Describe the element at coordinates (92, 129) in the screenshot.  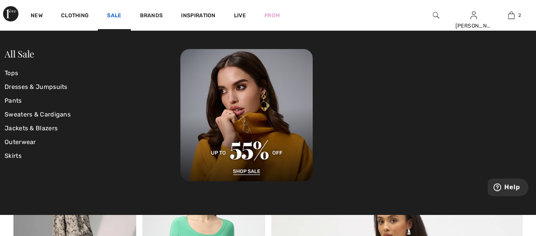
I see `a: Jackets & Blazers` at that location.